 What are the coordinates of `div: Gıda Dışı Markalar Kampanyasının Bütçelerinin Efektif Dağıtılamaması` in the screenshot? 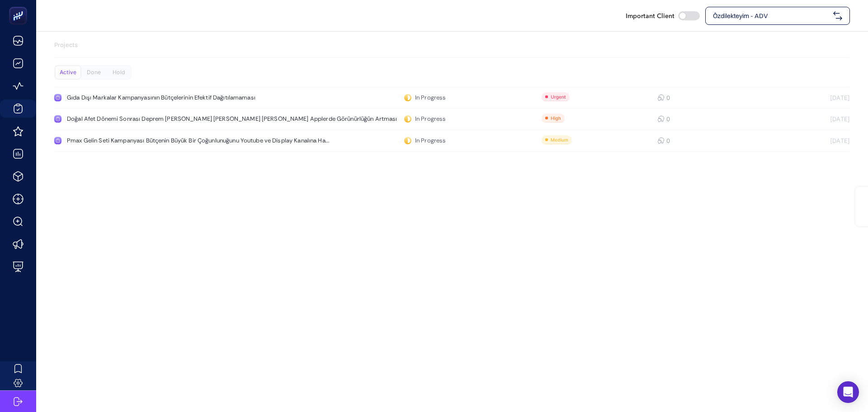 It's located at (171, 98).